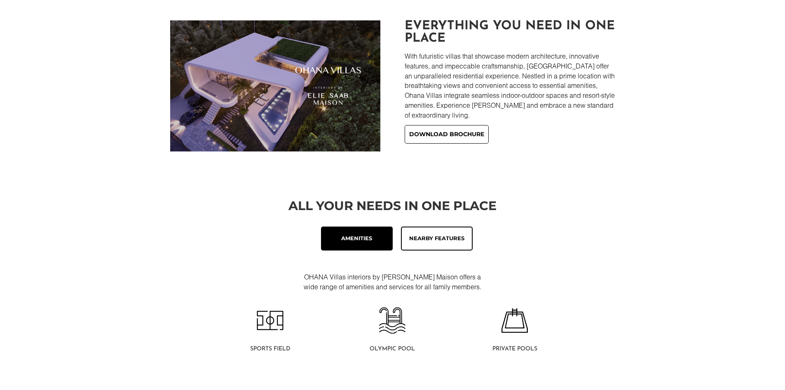 The width and height of the screenshot is (785, 390). I want to click on span: Olympic Pool, so click(393, 348).